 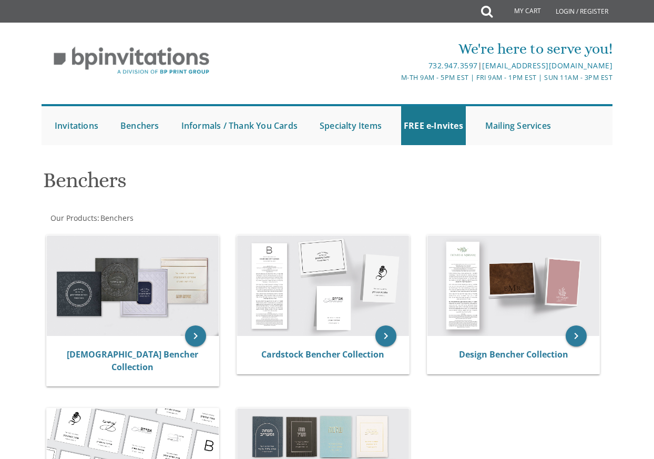 I want to click on div: M-Th 9am - 5pm EST | Fri 9am - 1pm EST | Sun 11am - 3pm EST, so click(x=422, y=77).